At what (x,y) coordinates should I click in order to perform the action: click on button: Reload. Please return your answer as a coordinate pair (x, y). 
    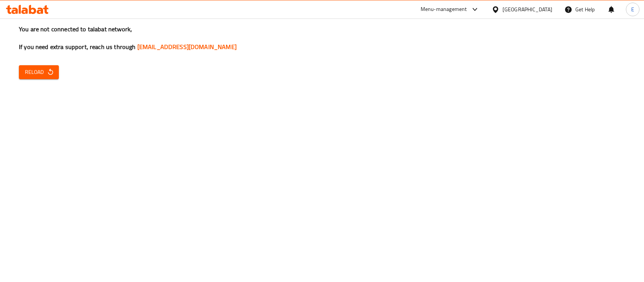
    Looking at the image, I should click on (39, 72).